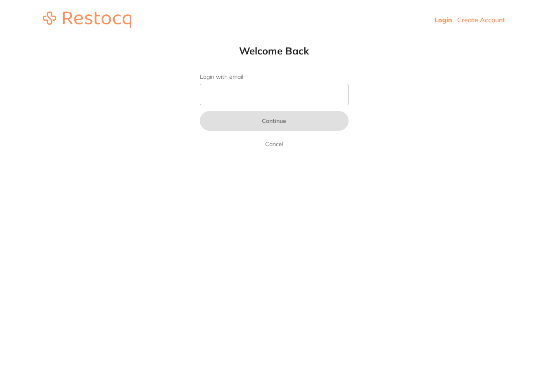  I want to click on img: restocq_logo.svg, so click(87, 20).